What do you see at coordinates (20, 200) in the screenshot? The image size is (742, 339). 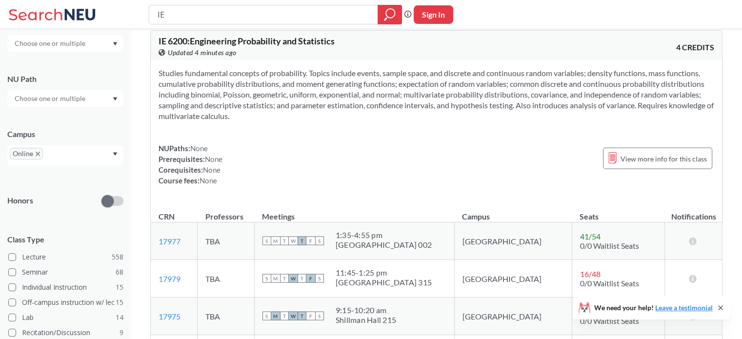 I see `p: Honors` at bounding box center [20, 200].